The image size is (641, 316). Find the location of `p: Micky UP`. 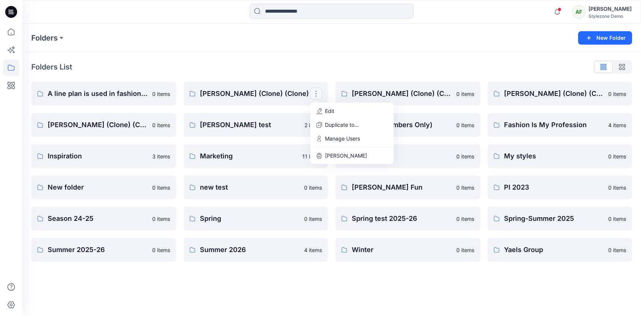

p: Micky UP is located at coordinates (402, 156).